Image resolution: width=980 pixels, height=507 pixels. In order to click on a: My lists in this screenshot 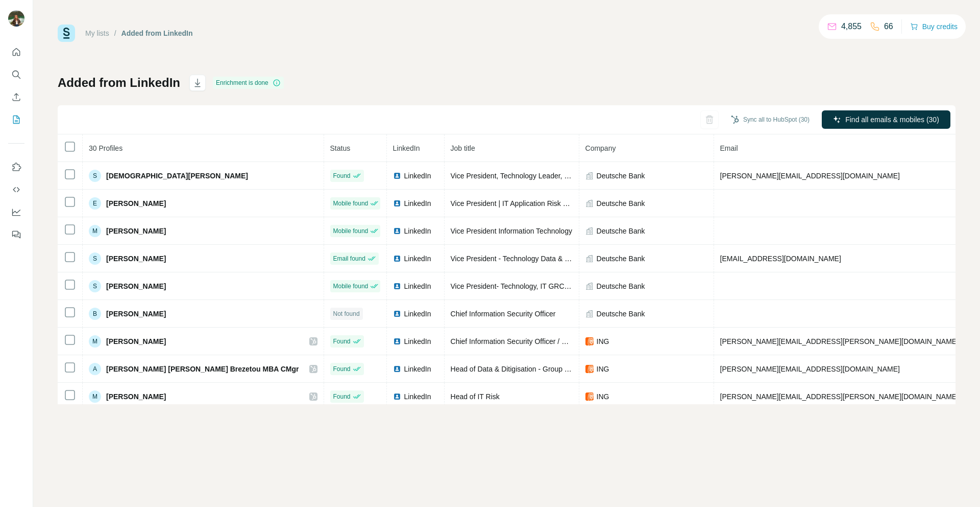, I will do `click(97, 33)`.